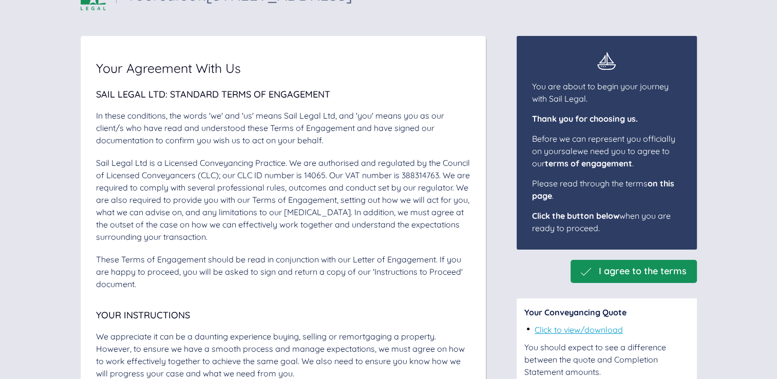 The width and height of the screenshot is (777, 379). Describe the element at coordinates (169, 68) in the screenshot. I see `span: Your Agreement With Us` at that location.